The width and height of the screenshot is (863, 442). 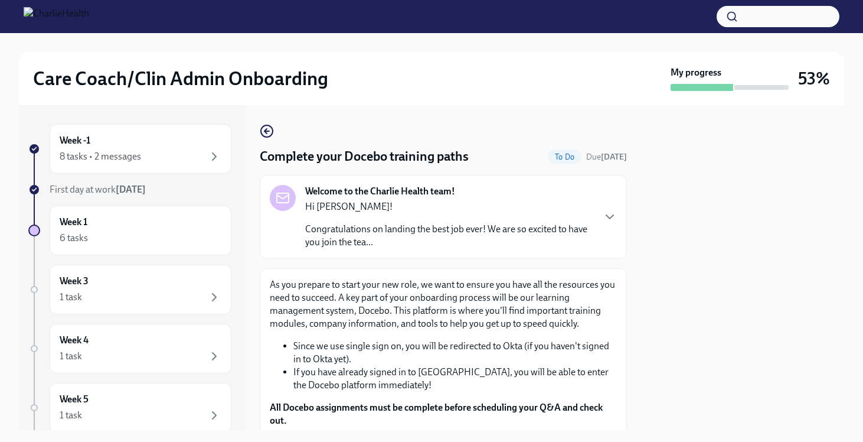 What do you see at coordinates (696, 73) in the screenshot?
I see `strong: My progress` at bounding box center [696, 73].